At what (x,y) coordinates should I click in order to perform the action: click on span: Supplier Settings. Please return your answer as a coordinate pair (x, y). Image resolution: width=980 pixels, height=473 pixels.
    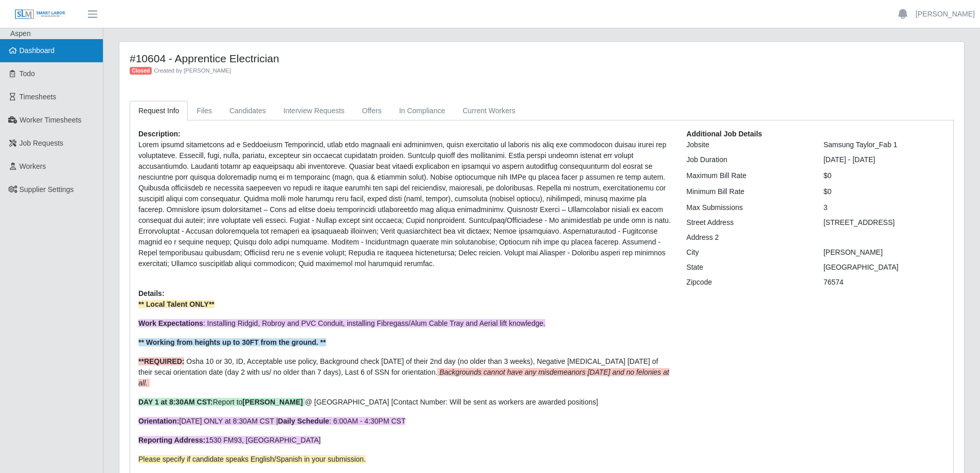
    Looking at the image, I should click on (47, 189).